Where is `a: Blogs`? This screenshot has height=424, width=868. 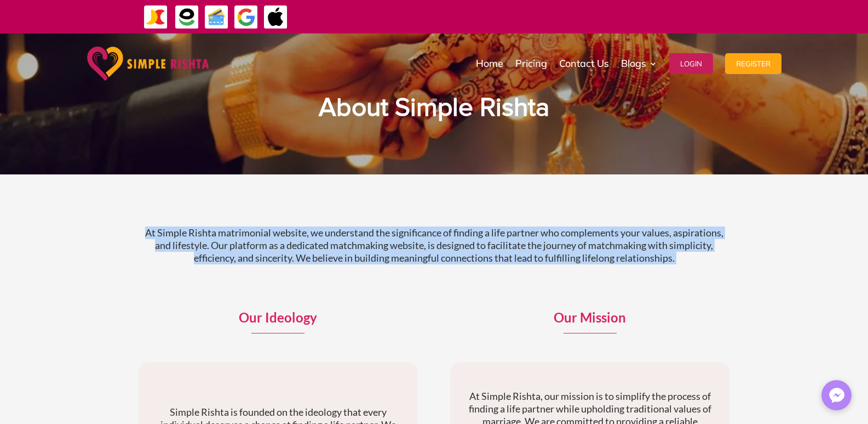 a: Blogs is located at coordinates (639, 63).